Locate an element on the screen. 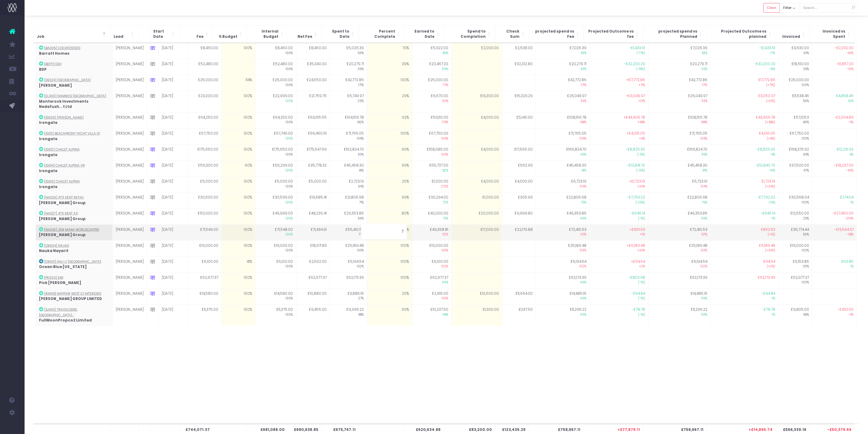 Image resolution: width=868 pixels, height=434 pixels. td: £6,194.54 is located at coordinates (679, 264).